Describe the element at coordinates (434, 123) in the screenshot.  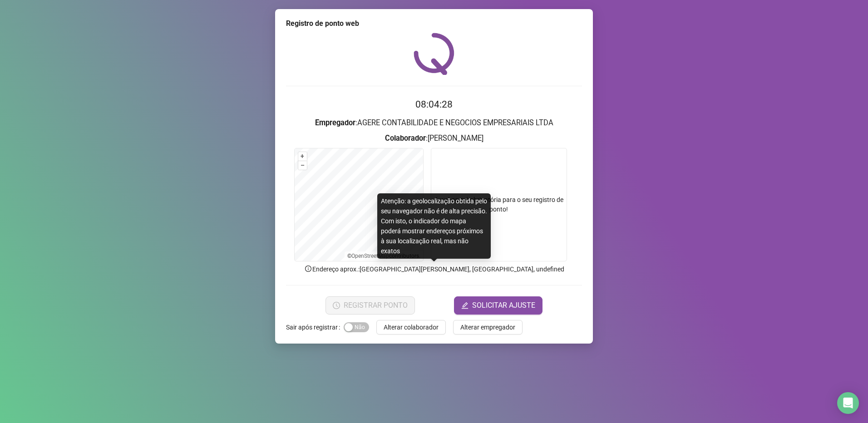
I see `h3: : AGERE CONTABILIDADE E NEGOCIOS EMPRESARIAIS LTDA` at that location.